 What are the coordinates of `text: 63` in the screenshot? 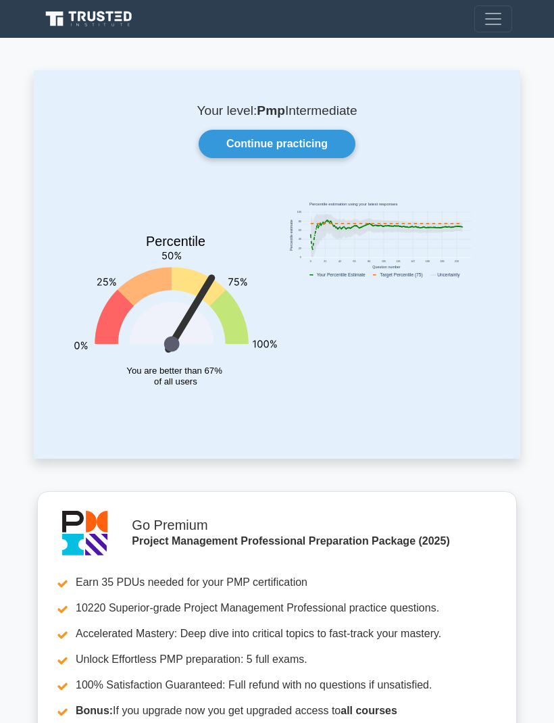 It's located at (355, 262).